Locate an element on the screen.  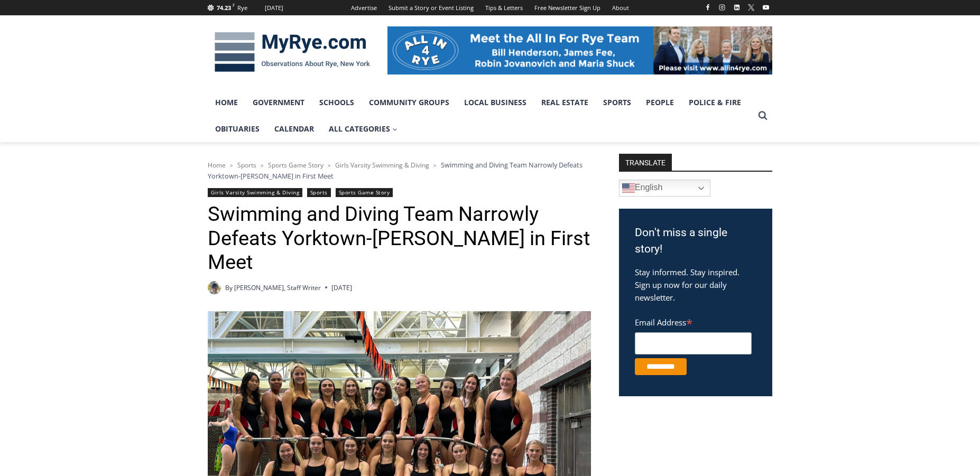
a: Schools is located at coordinates (336, 102).